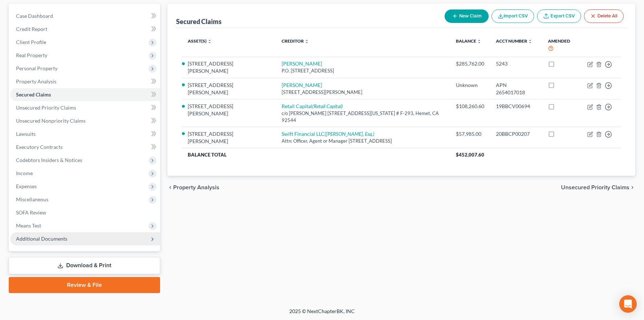 The image size is (644, 320). I want to click on div: 20BBCP00207, so click(516, 134).